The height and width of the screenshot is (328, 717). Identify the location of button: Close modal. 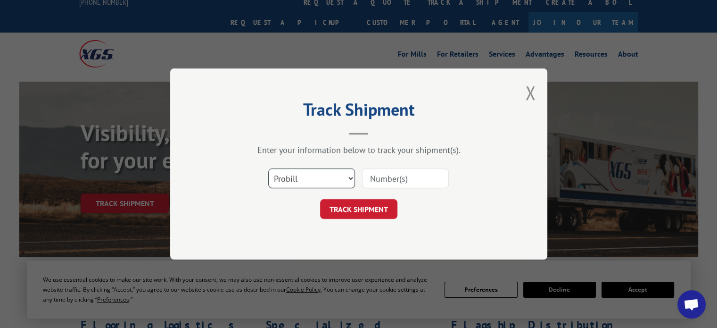
(530, 92).